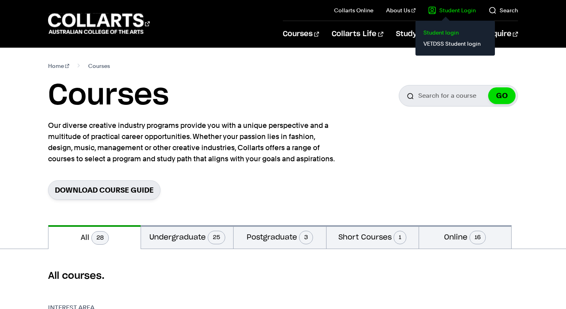 This screenshot has width=566, height=309. What do you see at coordinates (502, 96) in the screenshot?
I see `button: GO` at bounding box center [502, 96].